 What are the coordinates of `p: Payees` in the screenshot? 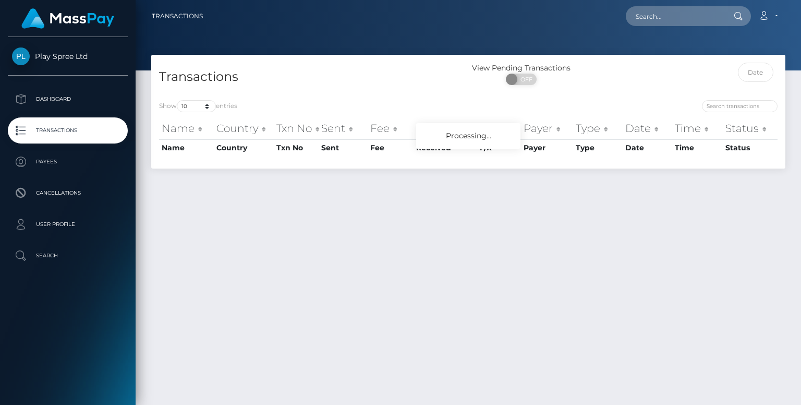 It's located at (68, 162).